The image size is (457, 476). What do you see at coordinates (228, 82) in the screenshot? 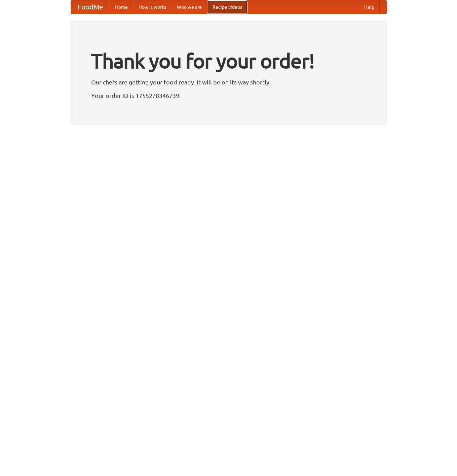
I see `p: Our chefs are getting your food ready. It will be on its way shortly.` at bounding box center [228, 82].